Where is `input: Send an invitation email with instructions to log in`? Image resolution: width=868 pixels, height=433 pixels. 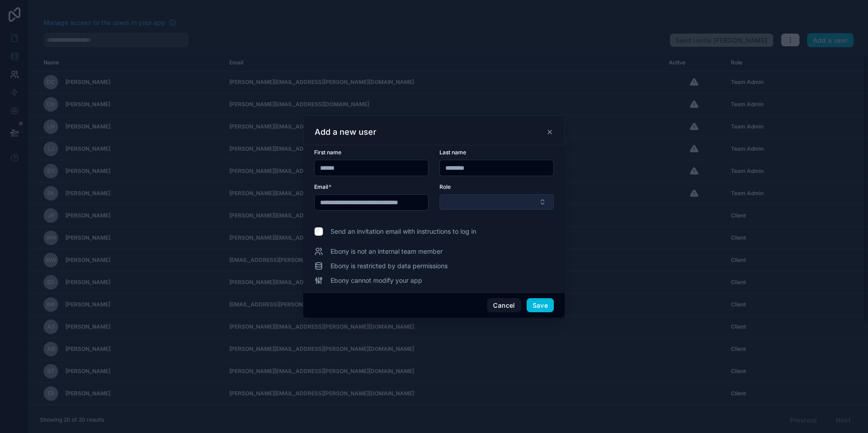
input: Send an invitation email with instructions to log in is located at coordinates (318, 232).